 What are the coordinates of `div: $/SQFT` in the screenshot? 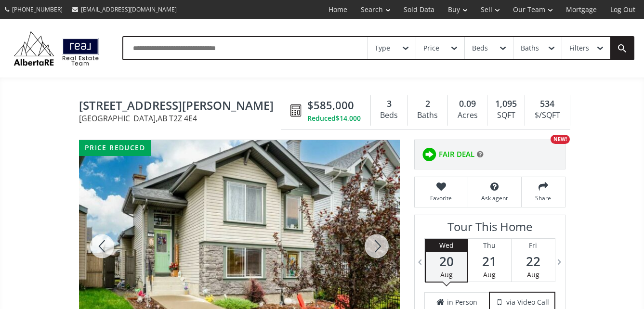 It's located at (548, 116).